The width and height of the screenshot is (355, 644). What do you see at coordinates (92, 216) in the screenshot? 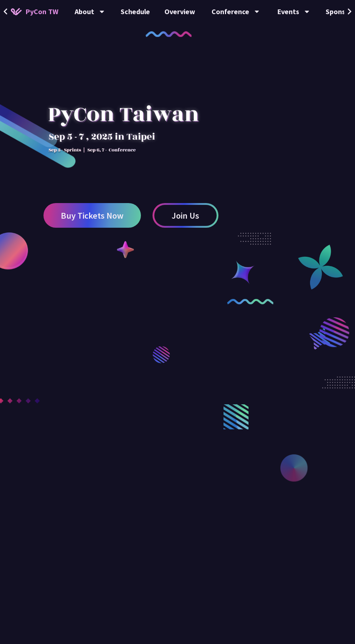
I see `a: Buy Tickets Now` at bounding box center [92, 216].